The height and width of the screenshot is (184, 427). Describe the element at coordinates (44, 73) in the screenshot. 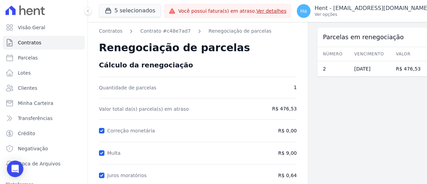

I see `a: Lotes` at that location.